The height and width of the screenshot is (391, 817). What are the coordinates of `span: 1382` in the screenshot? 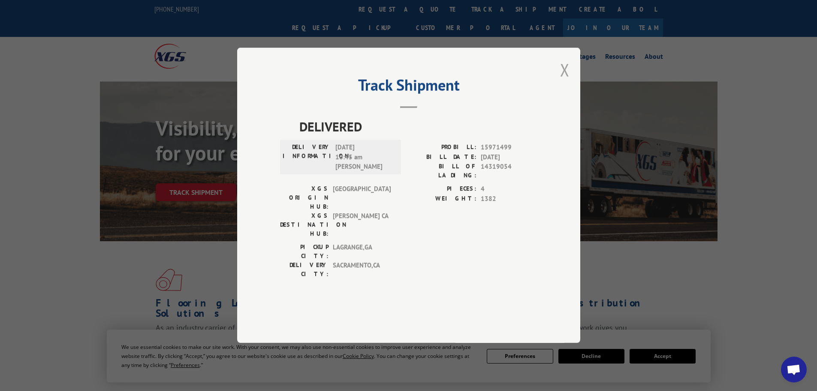 It's located at (509, 199).